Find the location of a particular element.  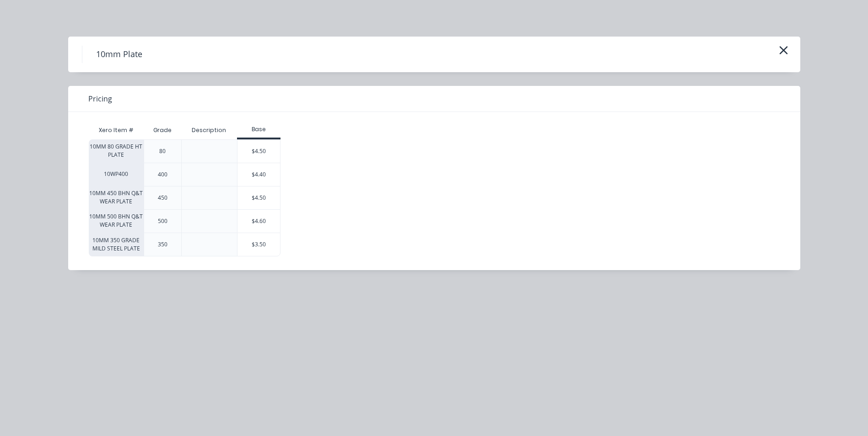

div: 10MM 80 GRADE HT PLATE is located at coordinates (116, 151).